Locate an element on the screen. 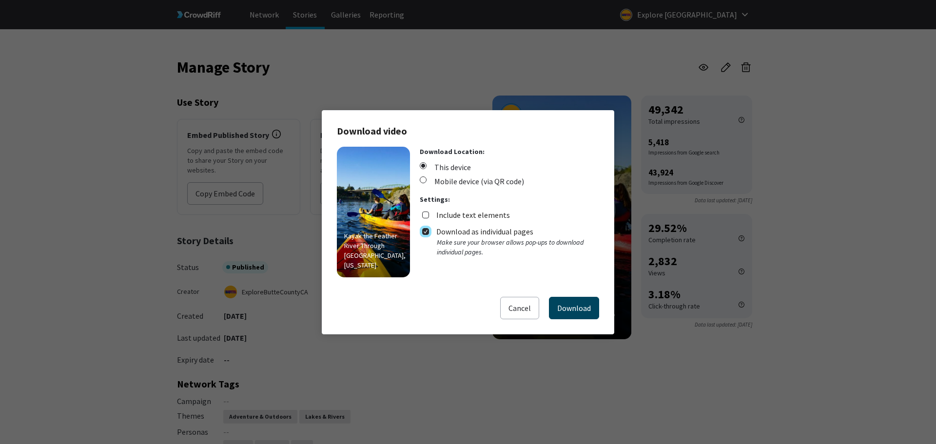 The image size is (936, 444). p: Make sure your browser allows pop-ups to download individual pages. is located at coordinates (509, 247).